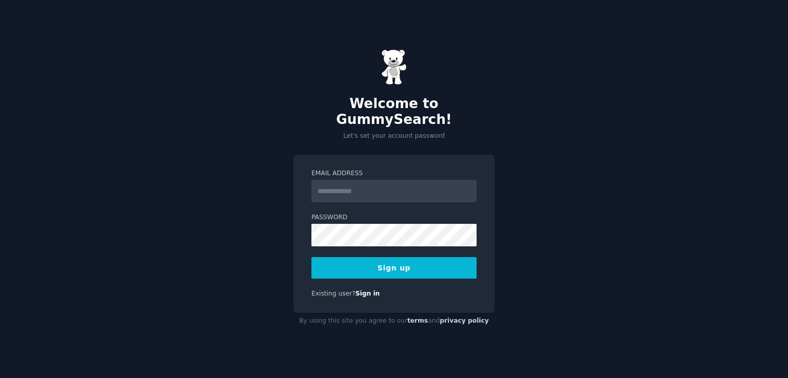 This screenshot has height=378, width=788. What do you see at coordinates (394, 174) in the screenshot?
I see `label: Email Address` at bounding box center [394, 174].